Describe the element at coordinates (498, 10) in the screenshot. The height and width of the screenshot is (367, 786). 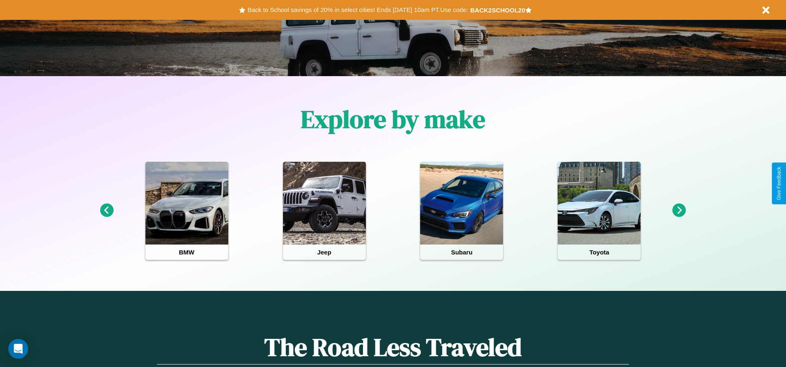
I see `b: BACK2SCHOOL20` at that location.